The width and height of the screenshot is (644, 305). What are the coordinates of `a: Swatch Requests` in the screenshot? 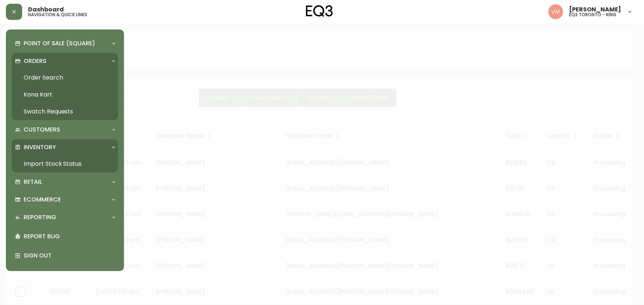 It's located at (65, 112).